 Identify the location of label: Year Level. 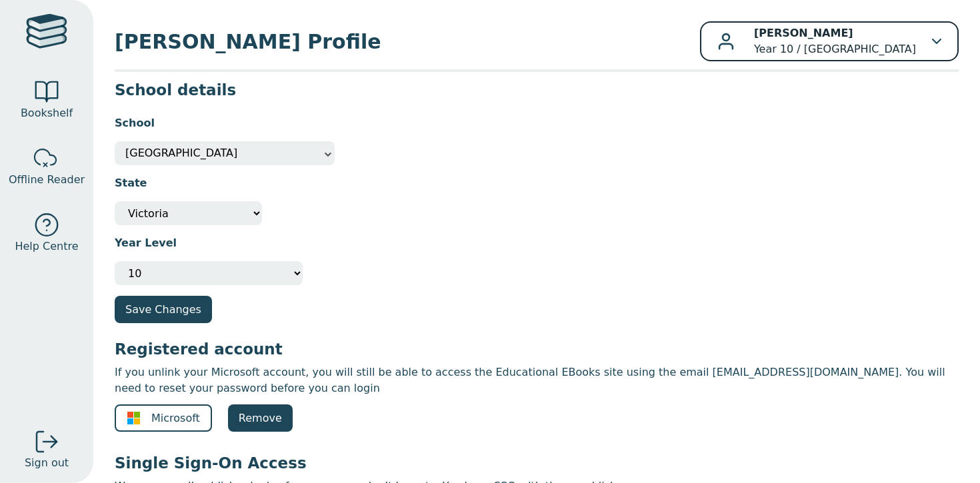
(145, 243).